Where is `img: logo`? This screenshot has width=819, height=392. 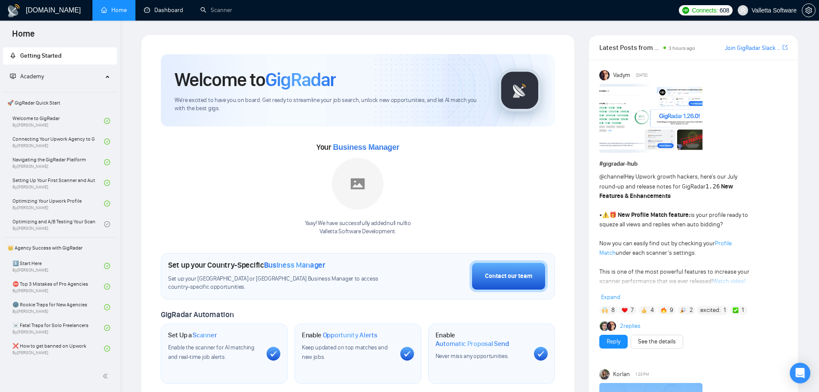
img: logo is located at coordinates (14, 11).